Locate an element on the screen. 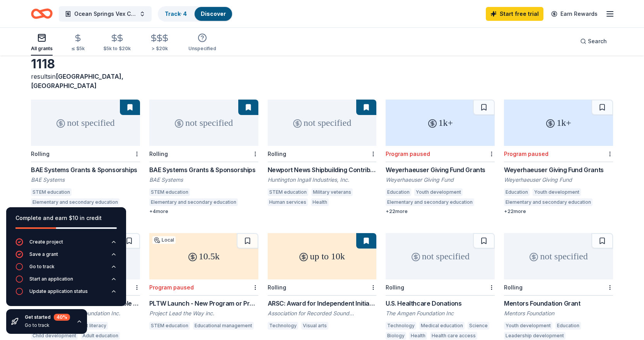  button: Unspecified is located at coordinates (202, 43).